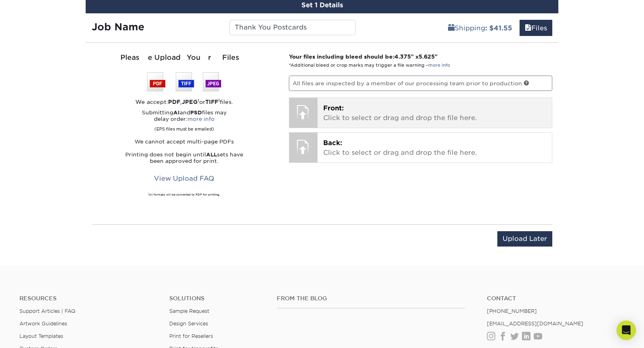  Describe the element at coordinates (190, 102) in the screenshot. I see `strong: JPEG` at that location.